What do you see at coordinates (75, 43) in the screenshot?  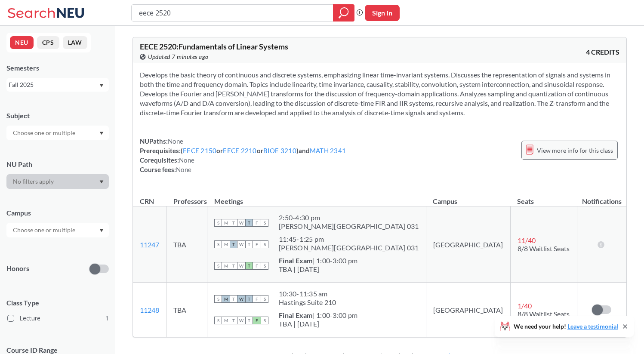 I see `button: LAW` at bounding box center [75, 43].